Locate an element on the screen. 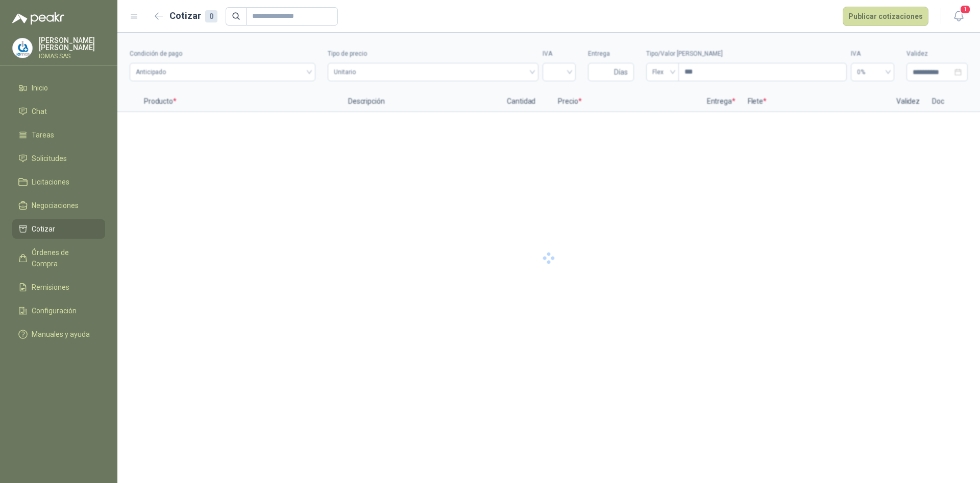  span: Inicio is located at coordinates (39, 88).